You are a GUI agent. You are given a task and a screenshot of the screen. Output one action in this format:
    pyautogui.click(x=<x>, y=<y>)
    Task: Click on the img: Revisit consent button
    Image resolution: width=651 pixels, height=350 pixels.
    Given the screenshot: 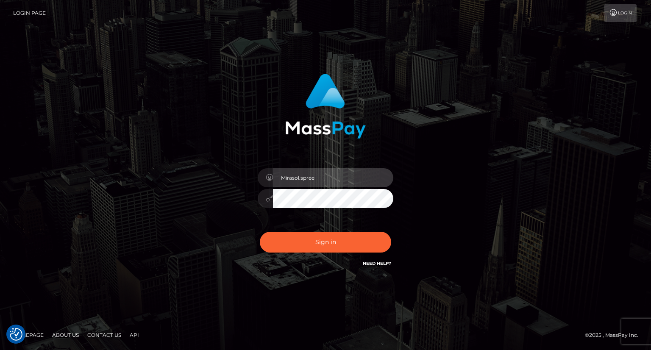 What is the action you would take?
    pyautogui.click(x=16, y=334)
    